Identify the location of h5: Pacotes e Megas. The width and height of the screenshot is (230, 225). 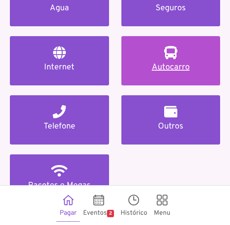
(59, 186).